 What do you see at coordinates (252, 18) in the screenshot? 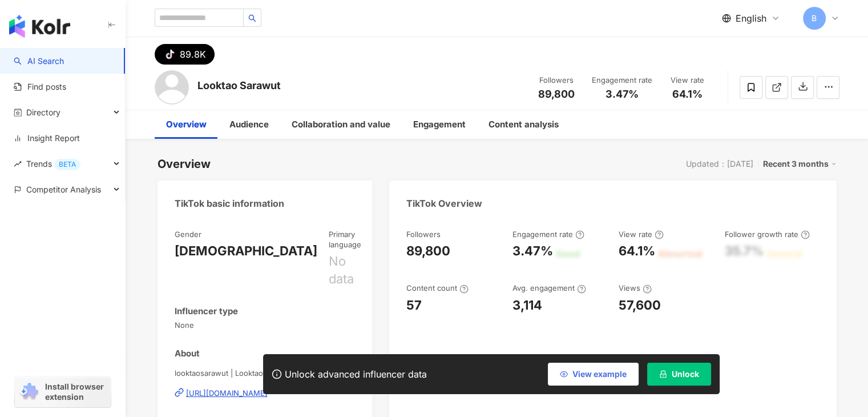
I see `span: search` at bounding box center [252, 18].